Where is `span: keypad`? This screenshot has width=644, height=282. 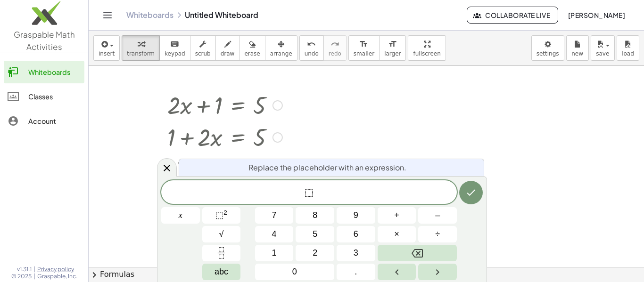
span: keypad is located at coordinates (175, 54).